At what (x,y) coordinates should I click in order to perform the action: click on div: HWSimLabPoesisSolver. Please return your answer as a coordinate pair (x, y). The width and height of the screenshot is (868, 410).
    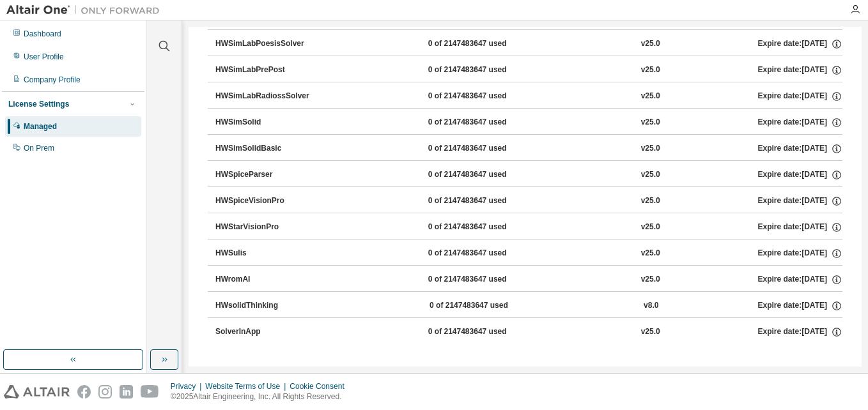
    Looking at the image, I should click on (273, 44).